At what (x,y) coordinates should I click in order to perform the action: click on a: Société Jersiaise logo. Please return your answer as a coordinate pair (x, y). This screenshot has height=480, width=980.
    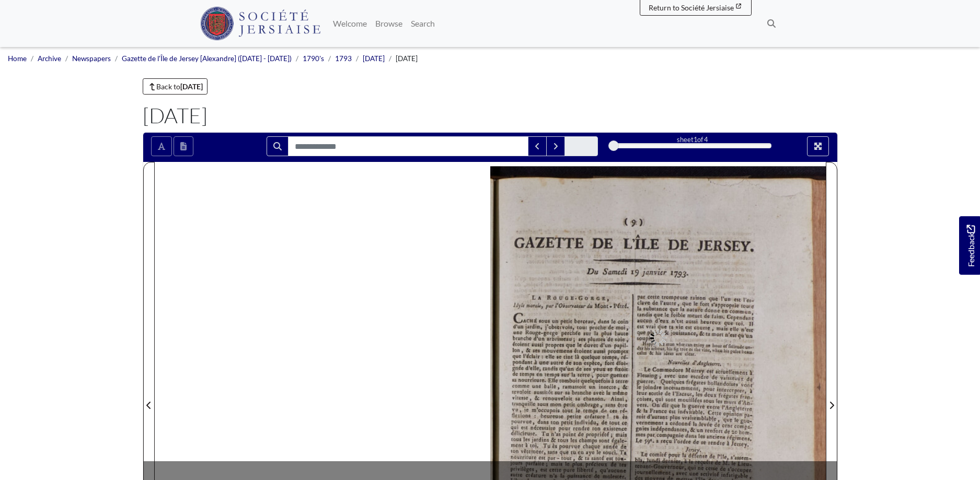
    Looking at the image, I should click on (260, 24).